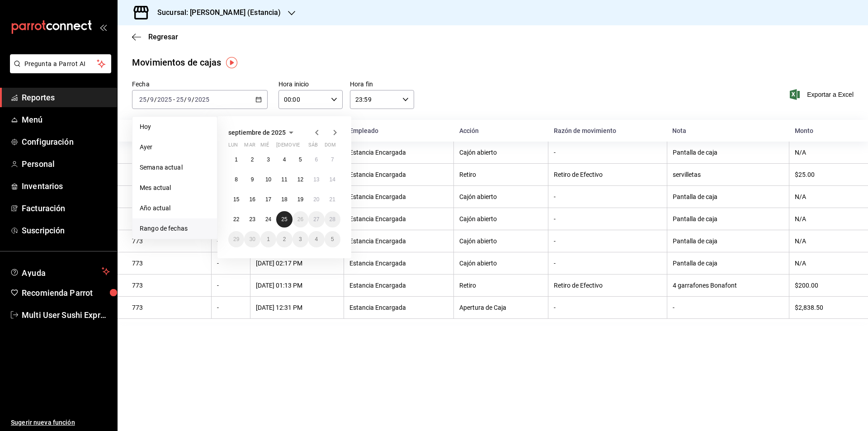 This screenshot has width=868, height=431. Describe the element at coordinates (232, 62) in the screenshot. I see `img: Tooltip marker` at that location.